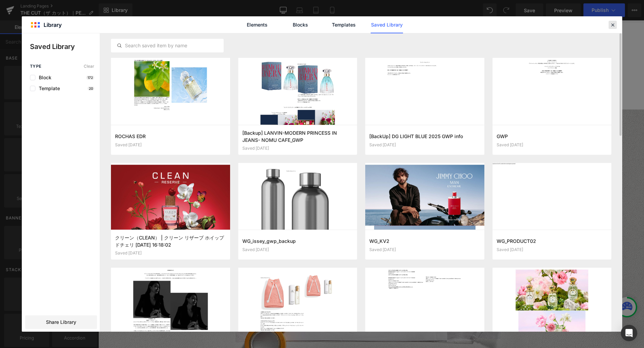  I want to click on span: Template, so click(48, 88).